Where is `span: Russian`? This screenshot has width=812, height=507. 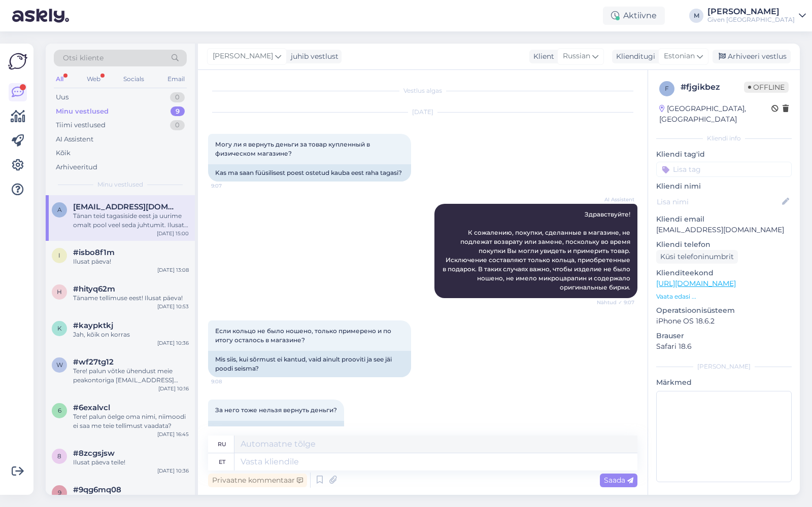 span: Russian is located at coordinates (576, 56).